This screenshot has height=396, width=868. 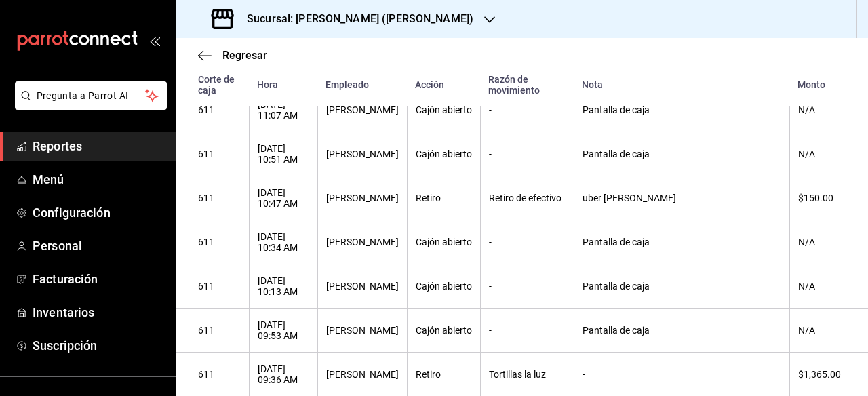 I want to click on div: Tortillas la luz, so click(x=527, y=374).